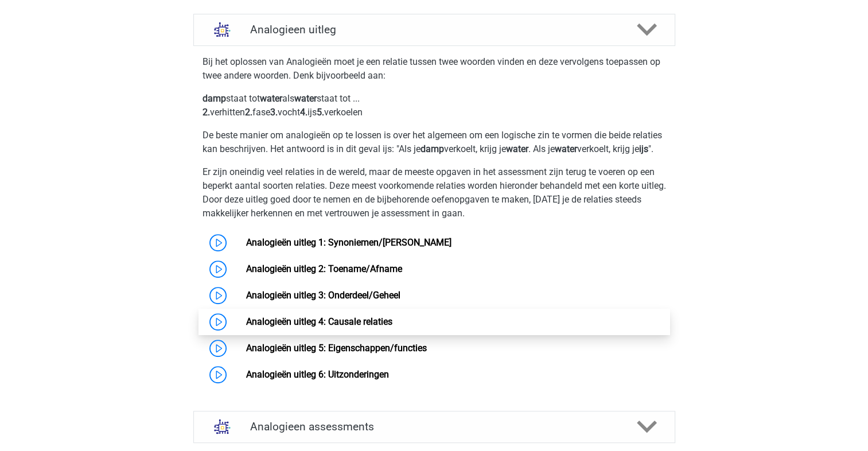 The height and width of the screenshot is (451, 868). Describe the element at coordinates (434, 427) in the screenshot. I see `h4: Analogieen assessments` at that location.